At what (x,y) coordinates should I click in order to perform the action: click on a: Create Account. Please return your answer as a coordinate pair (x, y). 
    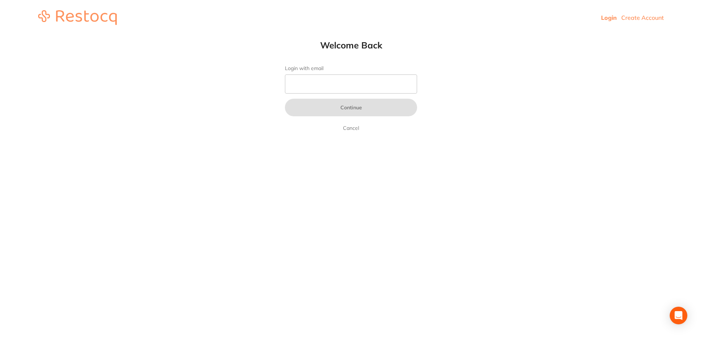
    Looking at the image, I should click on (642, 18).